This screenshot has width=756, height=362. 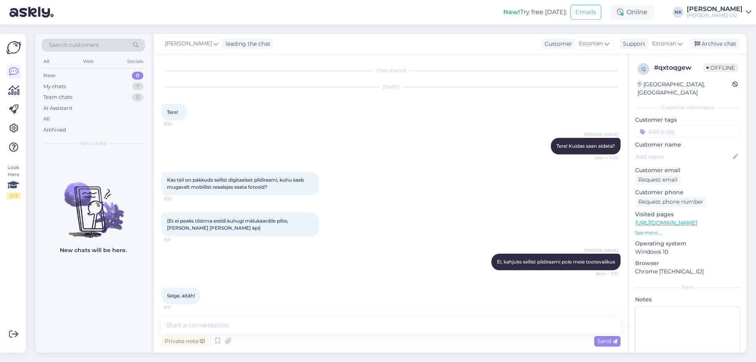 What do you see at coordinates (658, 180) in the screenshot?
I see `div: Request email` at bounding box center [658, 180].